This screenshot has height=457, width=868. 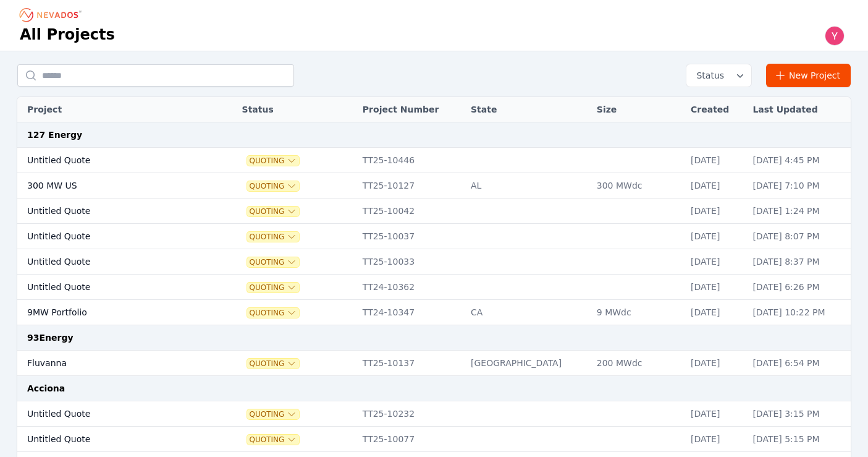 What do you see at coordinates (433, 134) in the screenshot?
I see `td: 127 Energy` at bounding box center [433, 134].